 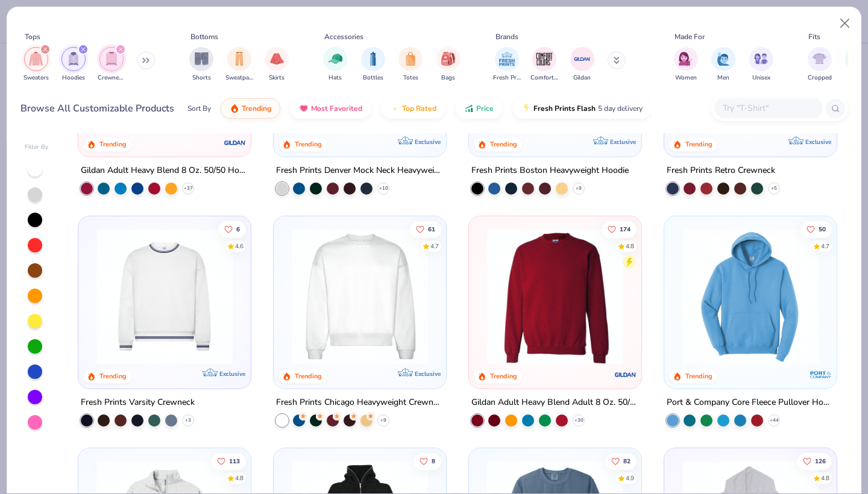 I want to click on span: Men, so click(x=723, y=78).